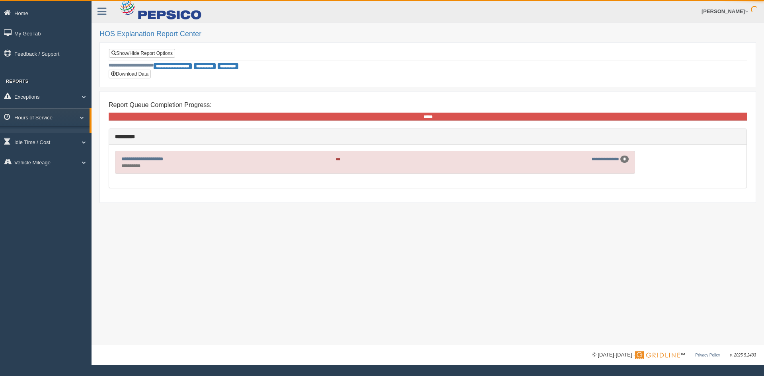  What do you see at coordinates (52, 136) in the screenshot?
I see `a: HOS Explanation Reports` at bounding box center [52, 136].